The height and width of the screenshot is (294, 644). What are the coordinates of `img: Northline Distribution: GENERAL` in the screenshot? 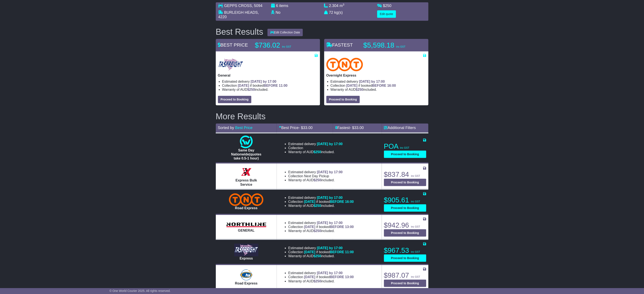 It's located at (246, 225).